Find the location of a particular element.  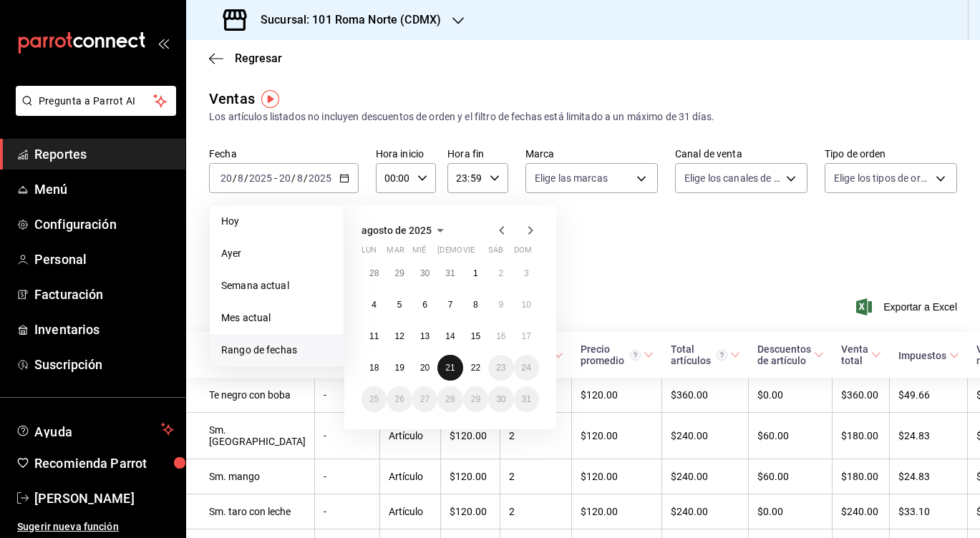

abbr: 27 de agosto de 2025 is located at coordinates (425, 400).